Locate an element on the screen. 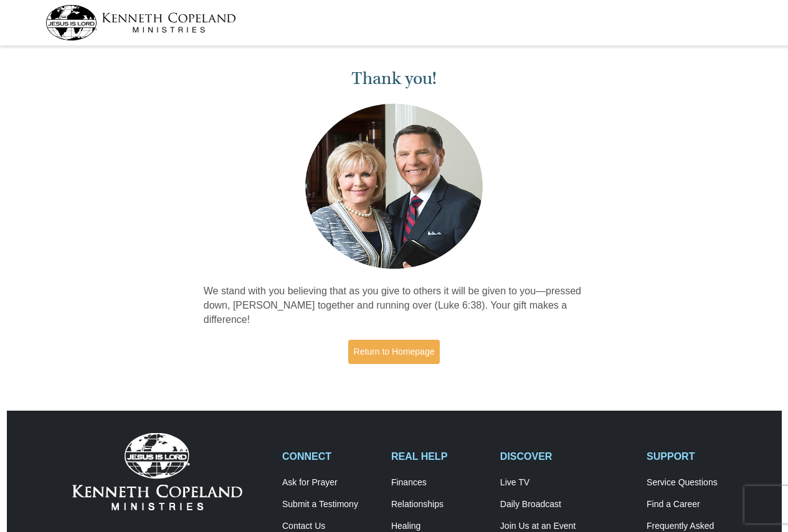  h2: CONNECT is located at coordinates (330, 457).